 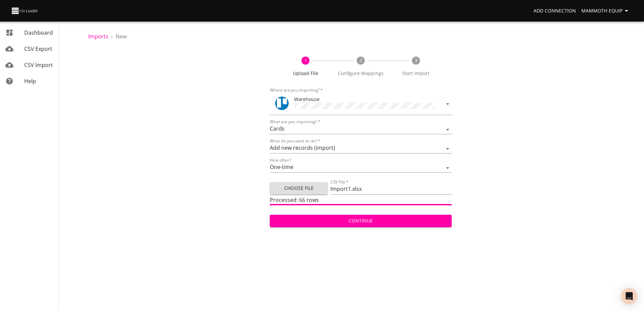 What do you see at coordinates (360, 221) in the screenshot?
I see `span: Continue` at bounding box center [360, 221].